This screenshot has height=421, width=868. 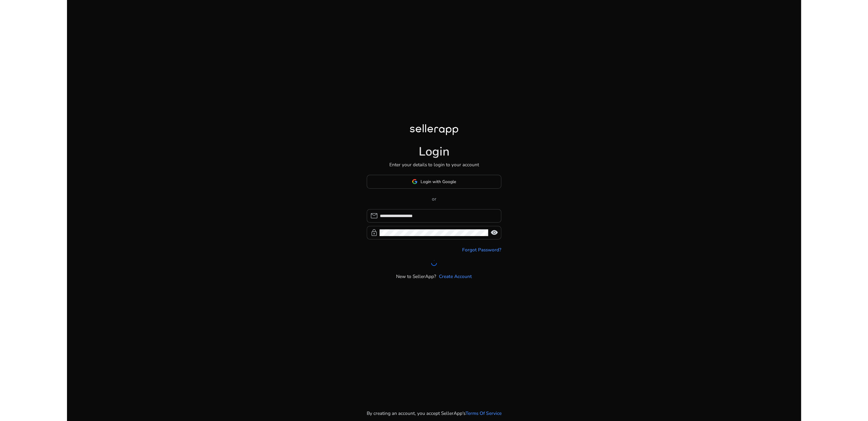 What do you see at coordinates (456, 276) in the screenshot?
I see `a: Create Account` at bounding box center [456, 276].